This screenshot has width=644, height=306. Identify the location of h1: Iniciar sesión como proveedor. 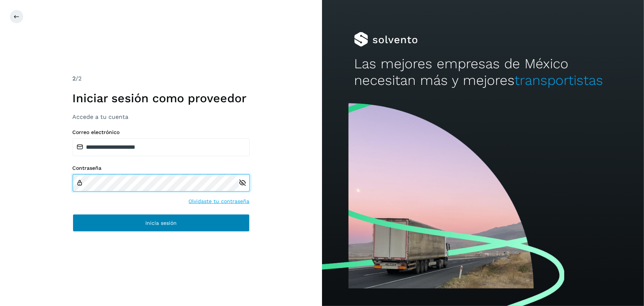
(161, 98).